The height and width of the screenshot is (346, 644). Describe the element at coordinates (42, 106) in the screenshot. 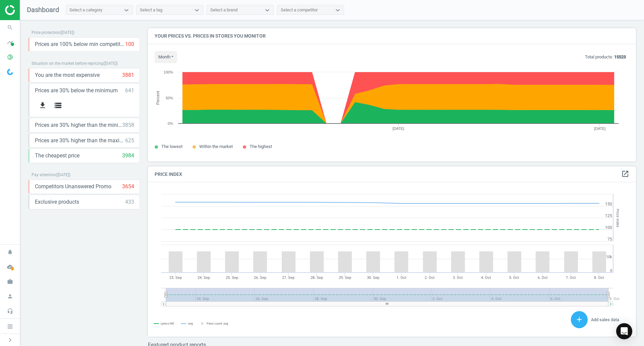

I see `i: get_app` at that location.